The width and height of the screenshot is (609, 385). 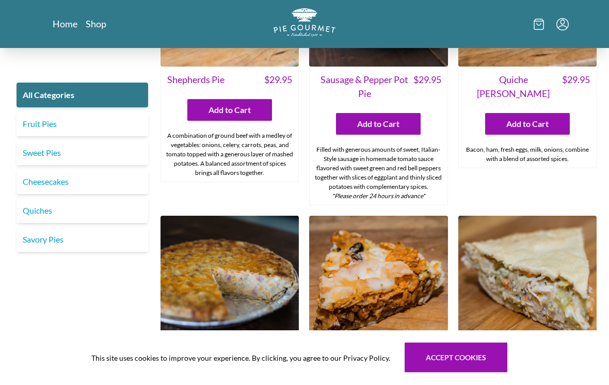 What do you see at coordinates (378, 196) in the screenshot?
I see `em: *Please order 24 hours in advance*` at bounding box center [378, 196].